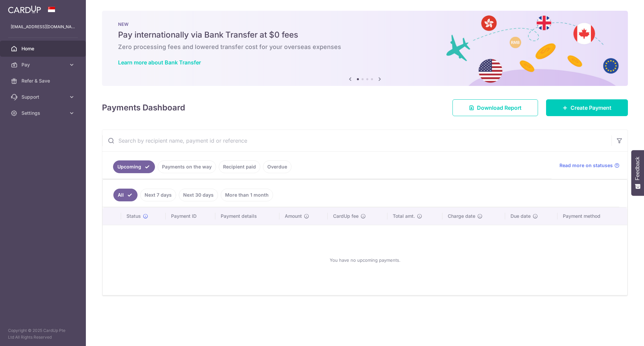  Describe the element at coordinates (134, 167) in the screenshot. I see `a: Upcoming` at that location.